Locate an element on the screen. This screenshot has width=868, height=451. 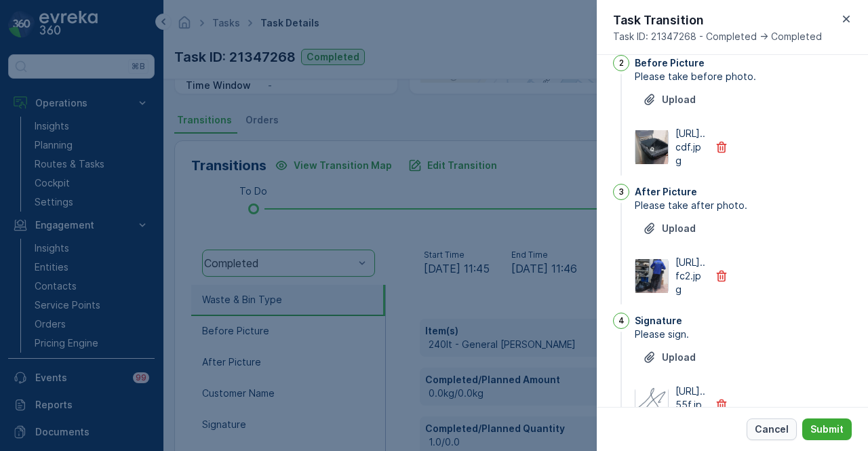
p: After Picture is located at coordinates (666, 192).